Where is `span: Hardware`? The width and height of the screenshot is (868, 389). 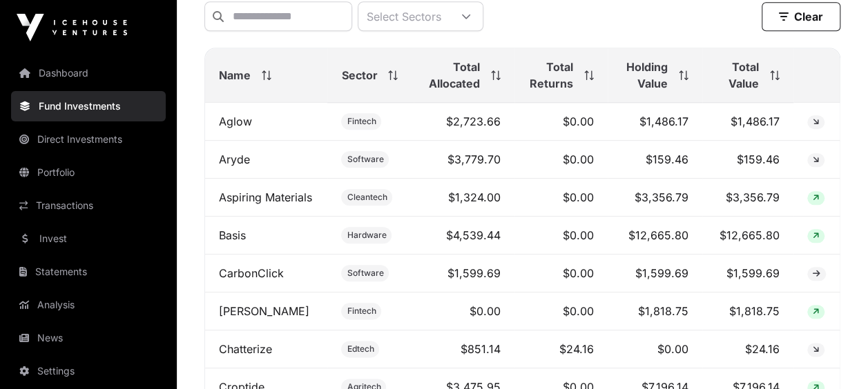 span: Hardware is located at coordinates (366, 235).